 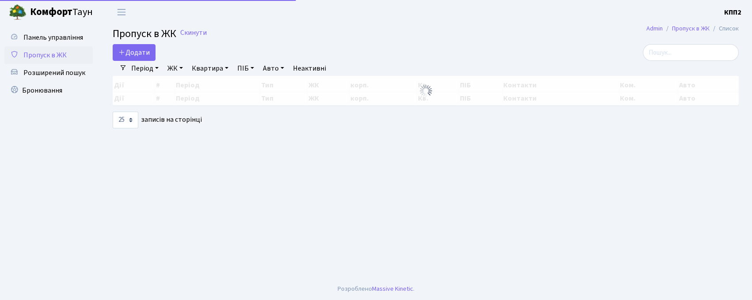 What do you see at coordinates (392, 289) in the screenshot?
I see `a: Massive Kinetic` at bounding box center [392, 289].